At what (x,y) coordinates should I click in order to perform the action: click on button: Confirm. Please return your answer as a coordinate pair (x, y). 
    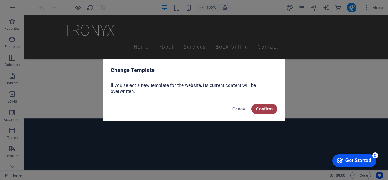
    Looking at the image, I should click on (265, 109).